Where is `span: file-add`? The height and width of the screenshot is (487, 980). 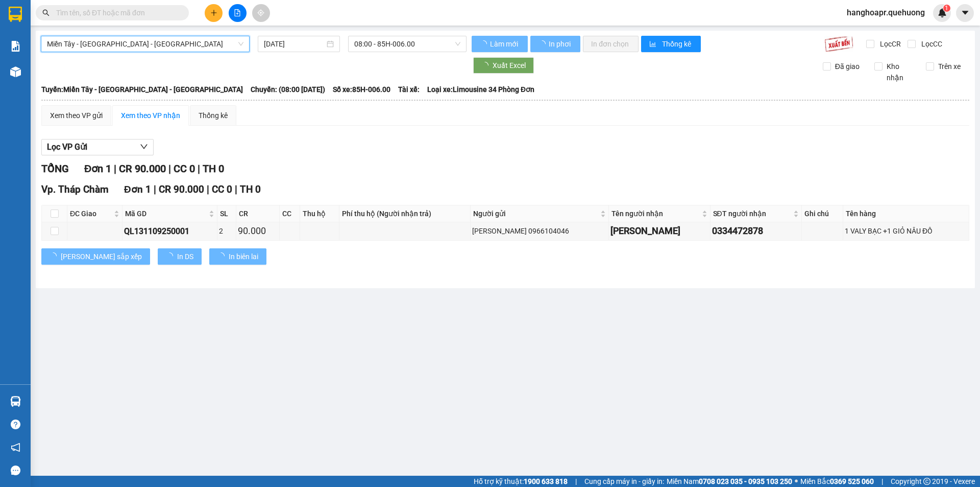
span: file-add is located at coordinates (237, 13).